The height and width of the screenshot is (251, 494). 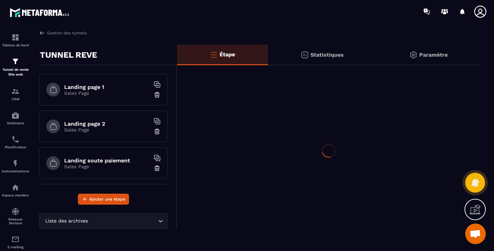 I want to click on img: scheduler, so click(x=15, y=139).